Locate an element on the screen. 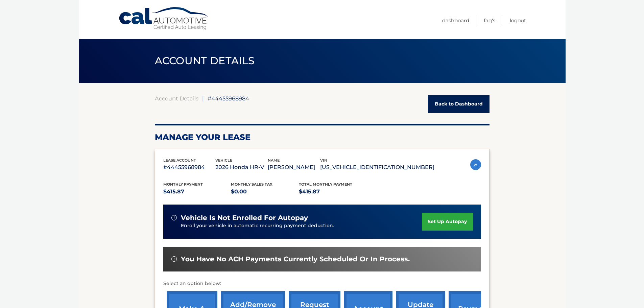  span: Total Monthly Payment is located at coordinates (326, 184).